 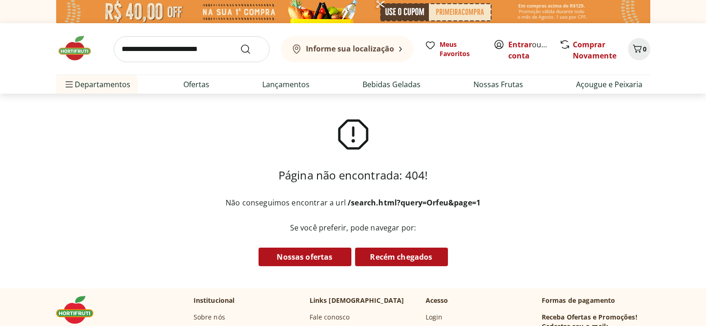 I want to click on input: search, so click(x=192, y=49).